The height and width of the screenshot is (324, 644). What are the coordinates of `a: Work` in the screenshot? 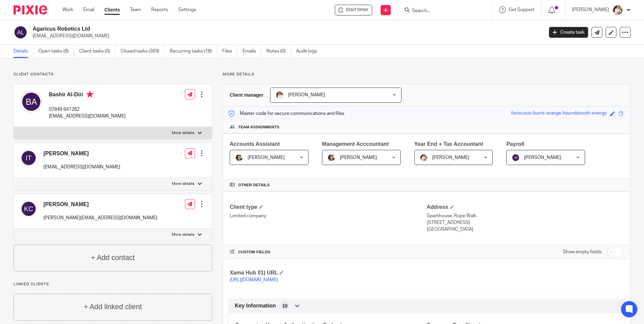 It's located at (68, 10).